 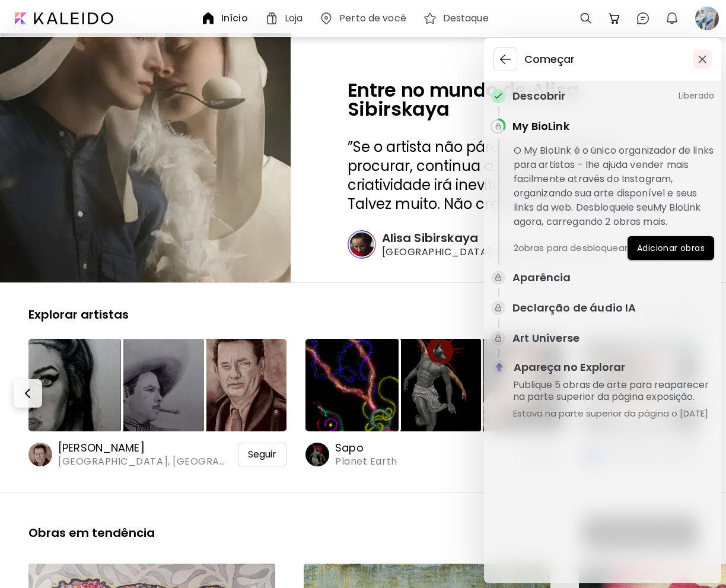 I want to click on p: Declarção de áudio IA, so click(x=574, y=307).